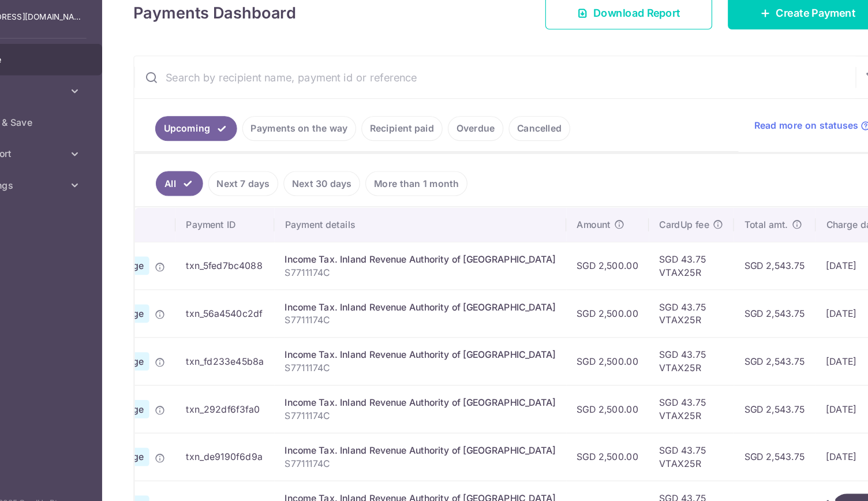  Describe the element at coordinates (412, 144) in the screenshot. I see `a: Recipient paid` at that location.